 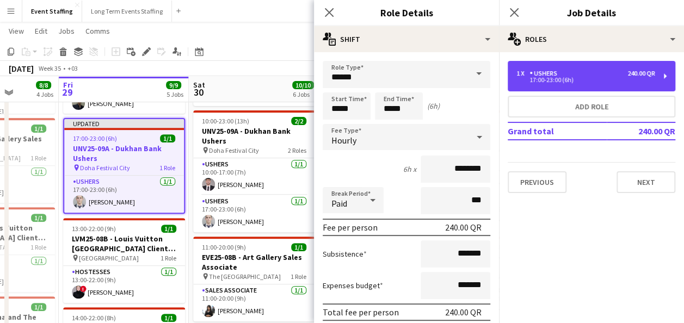 I want to click on div: 17:00-23:00 (6h), so click(x=586, y=80).